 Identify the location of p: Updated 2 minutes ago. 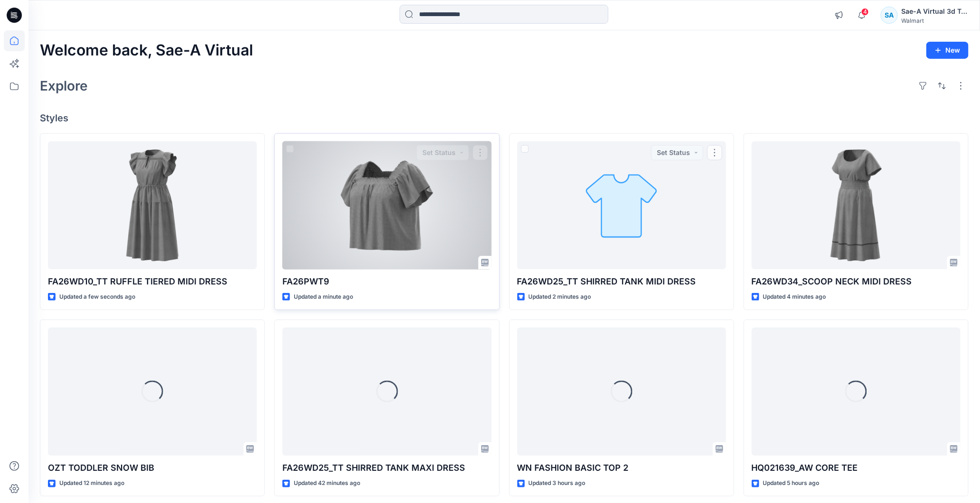
(560, 297).